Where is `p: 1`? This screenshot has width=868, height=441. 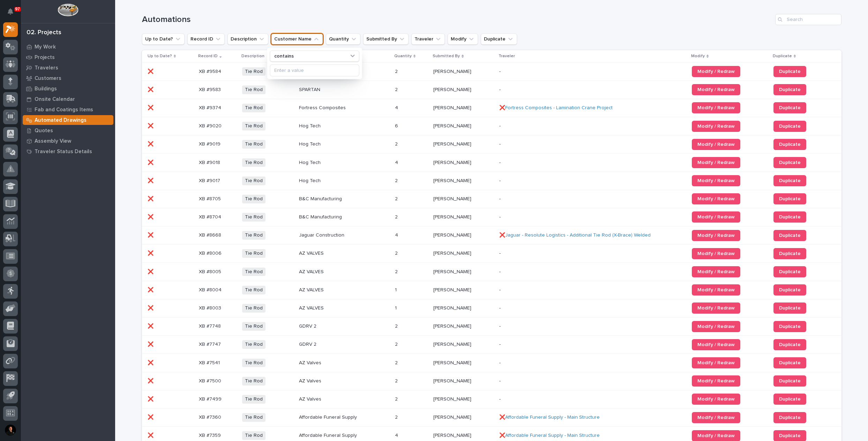
p: 1 is located at coordinates (397, 307).